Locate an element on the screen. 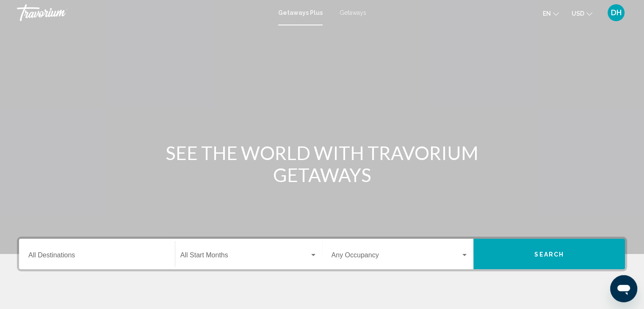  span: USD is located at coordinates (578, 14).